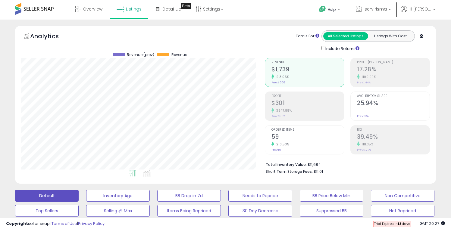  I want to click on button: Suppressed BB, so click(331, 211).